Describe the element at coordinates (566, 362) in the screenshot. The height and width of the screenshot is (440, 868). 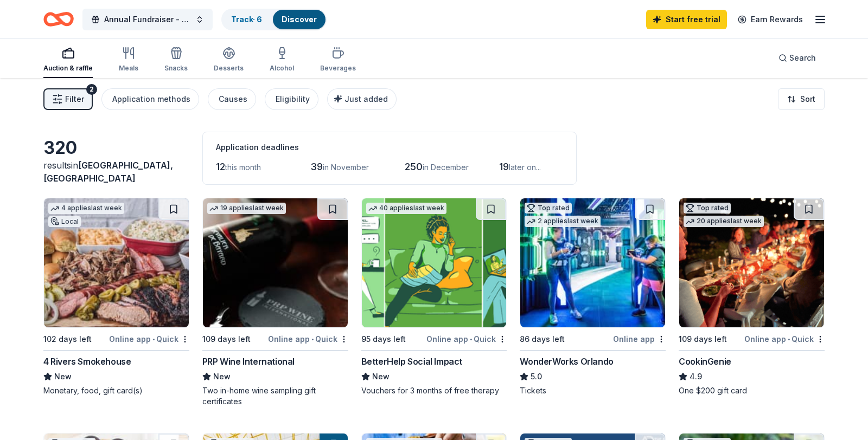
I see `div: WonderWorks Orlando` at that location.